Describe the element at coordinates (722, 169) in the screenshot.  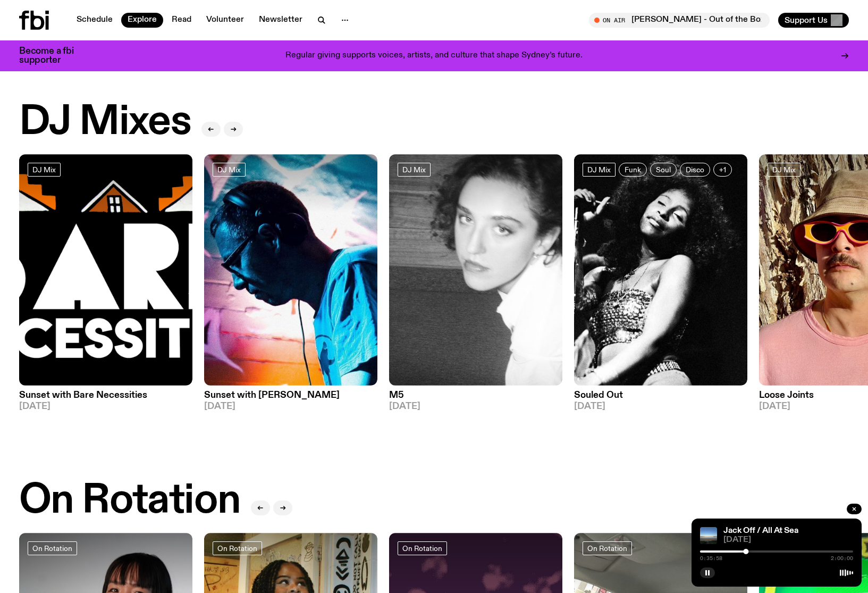
I see `span: +1` at that location.